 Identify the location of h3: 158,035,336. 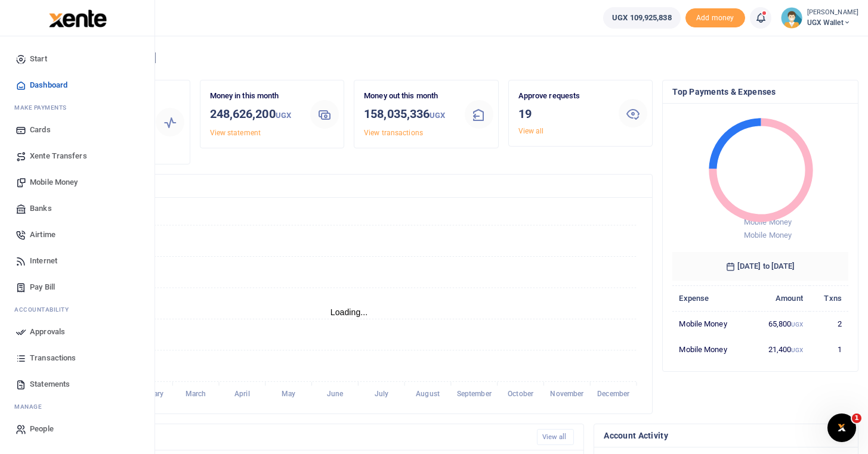
(409, 114).